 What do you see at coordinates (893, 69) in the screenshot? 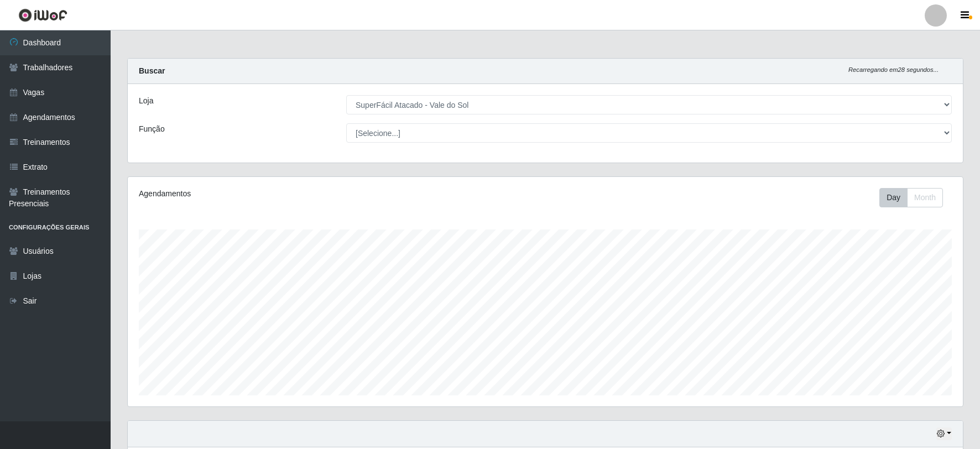
I see `i: Recarregando em 28 segundos...` at bounding box center [893, 69].